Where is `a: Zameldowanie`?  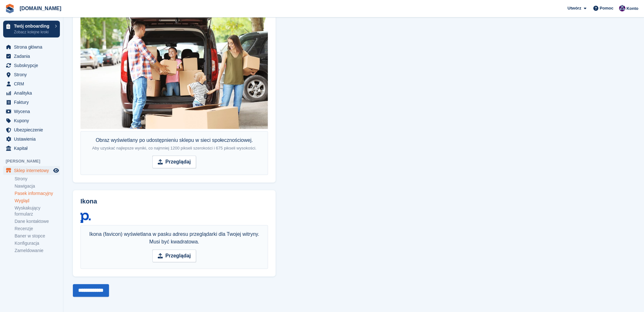 a: Zameldowanie is located at coordinates (37, 250).